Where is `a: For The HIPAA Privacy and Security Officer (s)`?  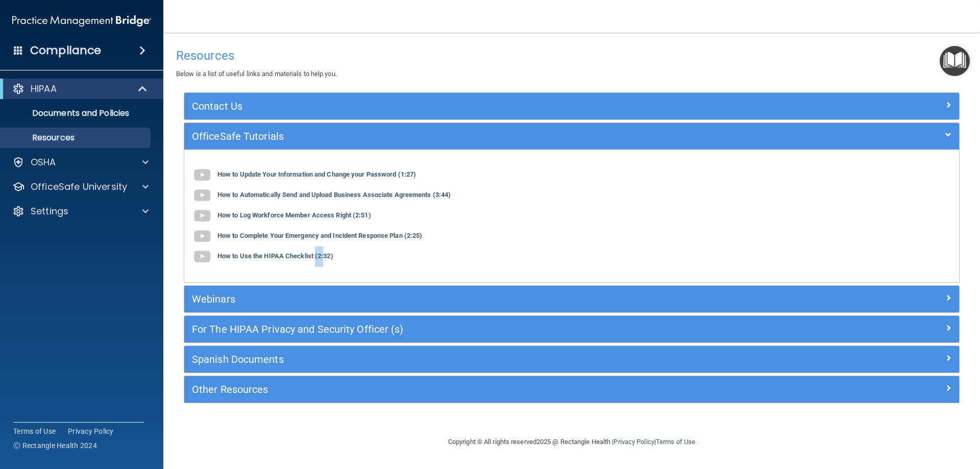 a: For The HIPAA Privacy and Security Officer (s) is located at coordinates (572, 330).